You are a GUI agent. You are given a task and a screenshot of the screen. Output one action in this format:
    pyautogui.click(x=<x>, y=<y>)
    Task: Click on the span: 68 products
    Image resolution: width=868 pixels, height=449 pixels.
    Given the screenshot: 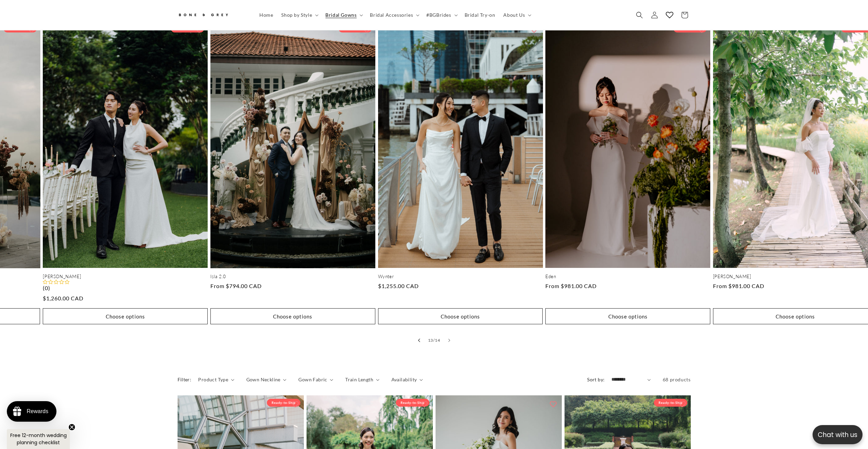 What is the action you would take?
    pyautogui.click(x=677, y=379)
    